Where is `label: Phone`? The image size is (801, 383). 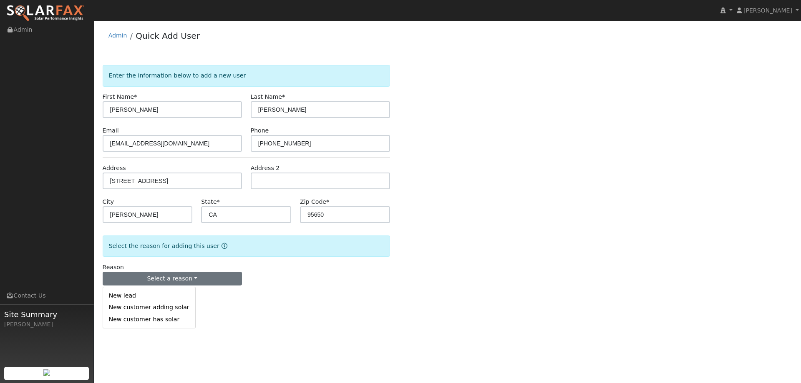
label: Phone is located at coordinates (260, 131).